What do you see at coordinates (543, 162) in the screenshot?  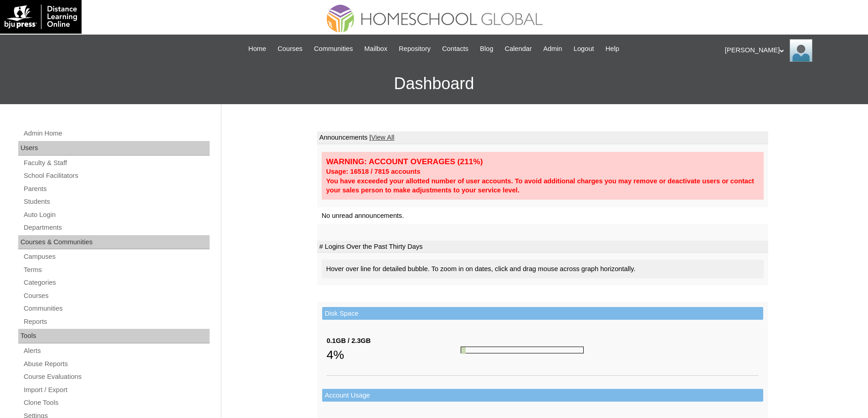 I see `div: WARNING: ACCOUNT OVERAGES (211%)` at bounding box center [543, 162].